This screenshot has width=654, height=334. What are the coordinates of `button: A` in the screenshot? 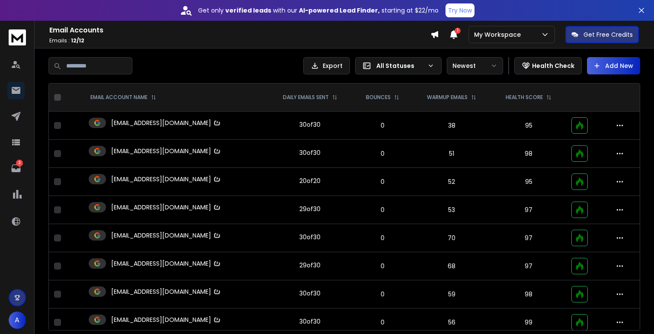 It's located at (17, 320).